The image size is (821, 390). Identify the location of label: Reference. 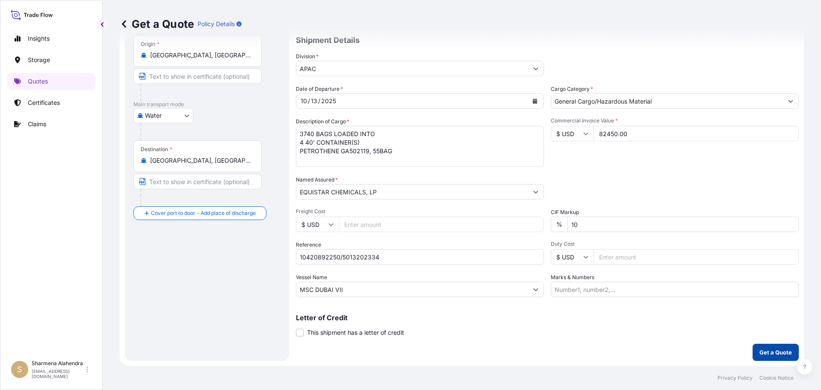
(308, 245).